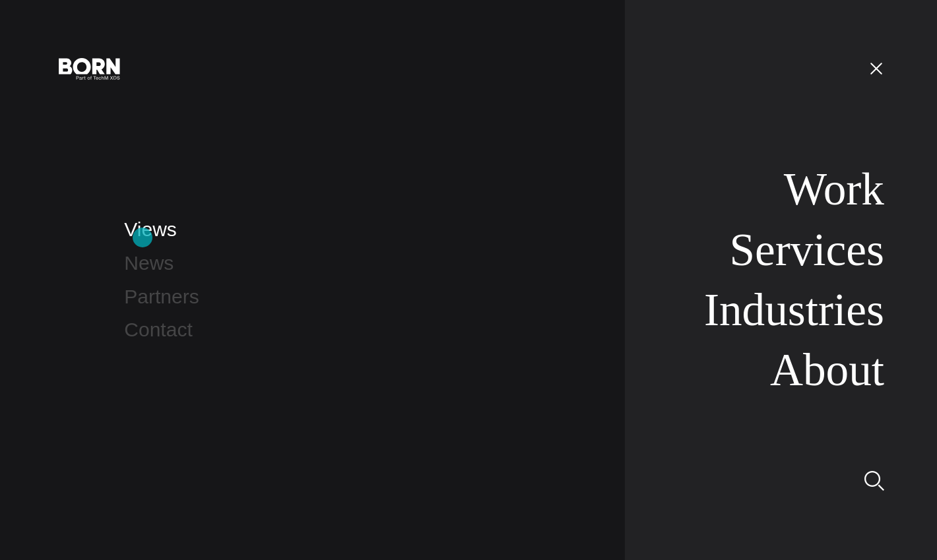  Describe the element at coordinates (827, 369) in the screenshot. I see `a: About` at that location.